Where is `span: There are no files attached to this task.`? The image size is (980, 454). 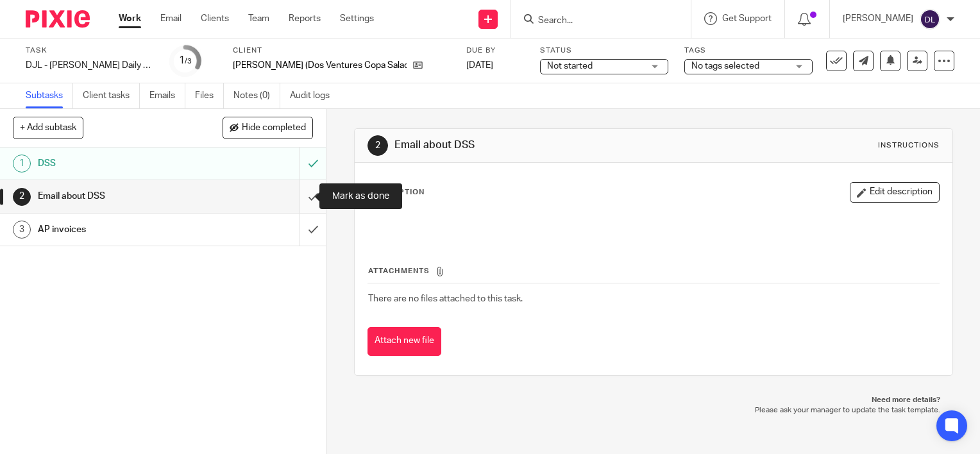
span: There are no files attached to this task. is located at coordinates (445, 299).